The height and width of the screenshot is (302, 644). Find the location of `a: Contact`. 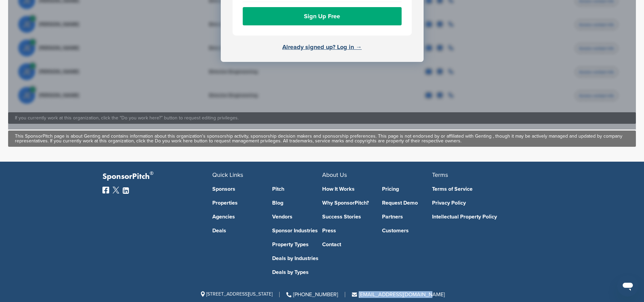

a: Contact is located at coordinates (347, 244).